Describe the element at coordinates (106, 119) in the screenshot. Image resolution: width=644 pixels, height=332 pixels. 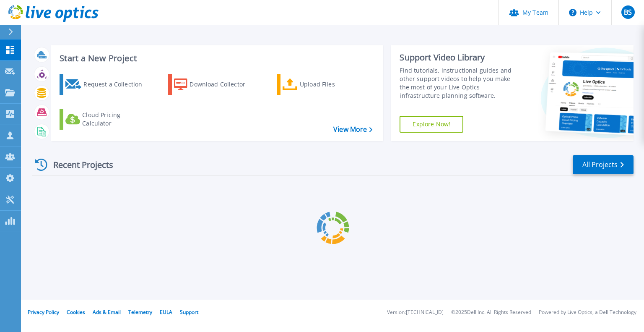
I see `a: Cloud Pricing Calculator` at that location.